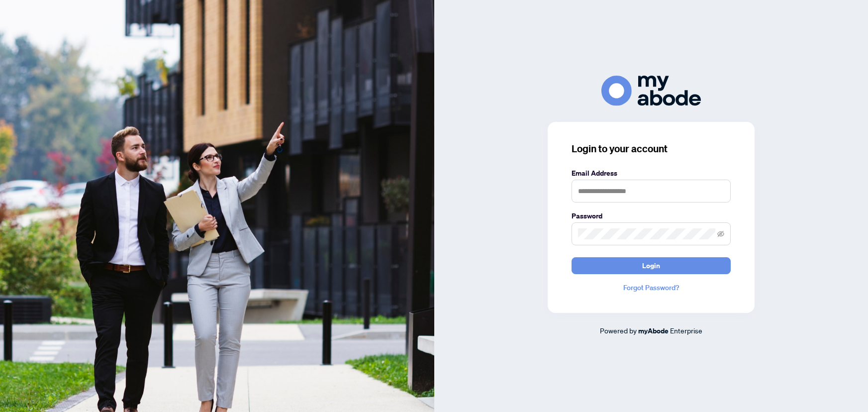  Describe the element at coordinates (651, 266) in the screenshot. I see `button: Login` at that location.